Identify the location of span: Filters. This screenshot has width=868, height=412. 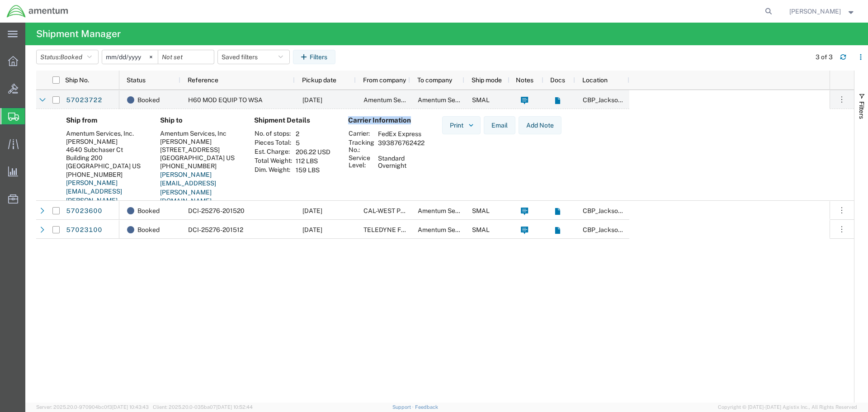
(862, 110).